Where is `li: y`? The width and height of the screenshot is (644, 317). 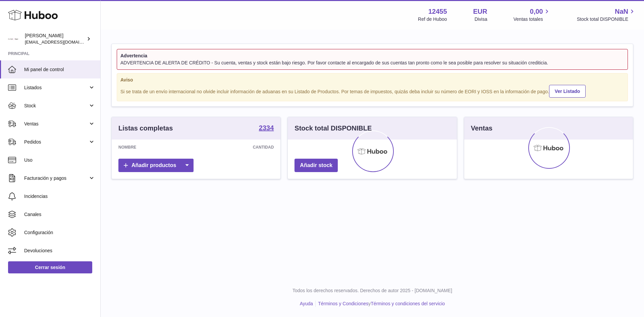 li: y is located at coordinates (380, 304).